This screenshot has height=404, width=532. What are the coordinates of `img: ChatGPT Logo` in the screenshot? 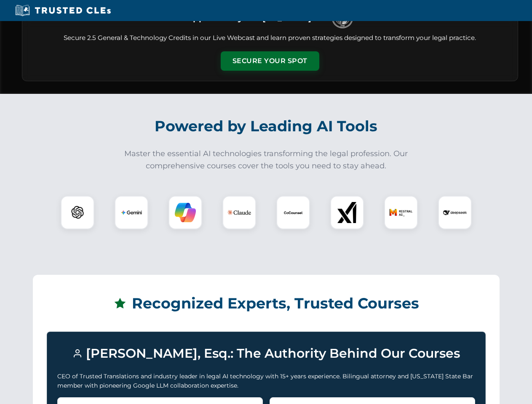 It's located at (77, 213).